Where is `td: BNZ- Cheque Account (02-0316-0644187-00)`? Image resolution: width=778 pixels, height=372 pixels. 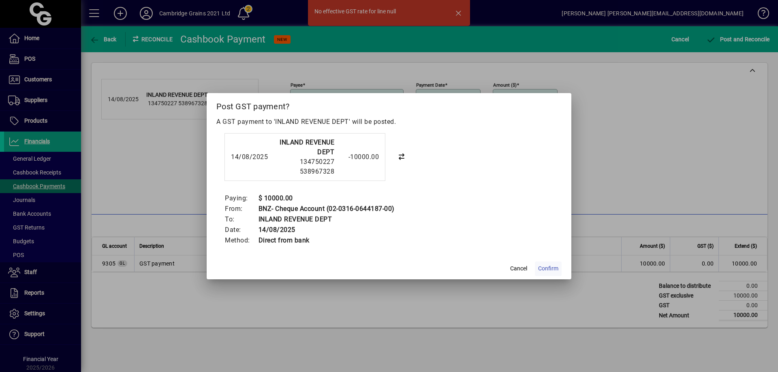 td: BNZ- Cheque Account (02-0316-0644187-00) is located at coordinates (326, 209).